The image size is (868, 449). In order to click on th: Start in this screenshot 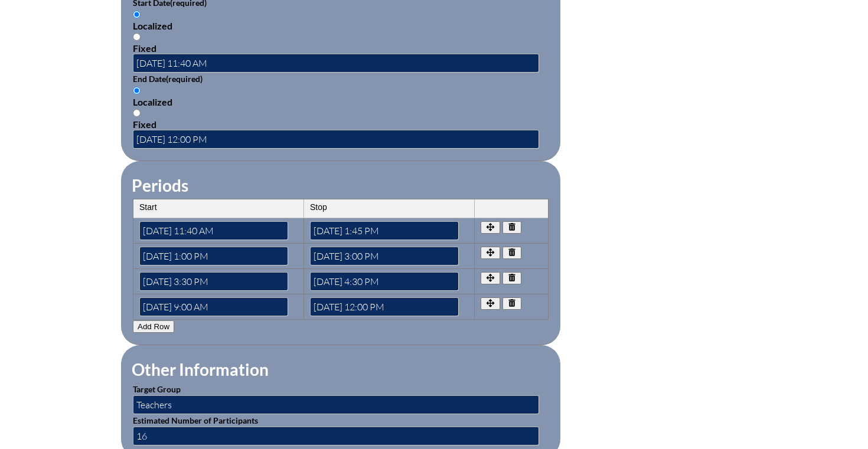, I will do `click(219, 209)`.